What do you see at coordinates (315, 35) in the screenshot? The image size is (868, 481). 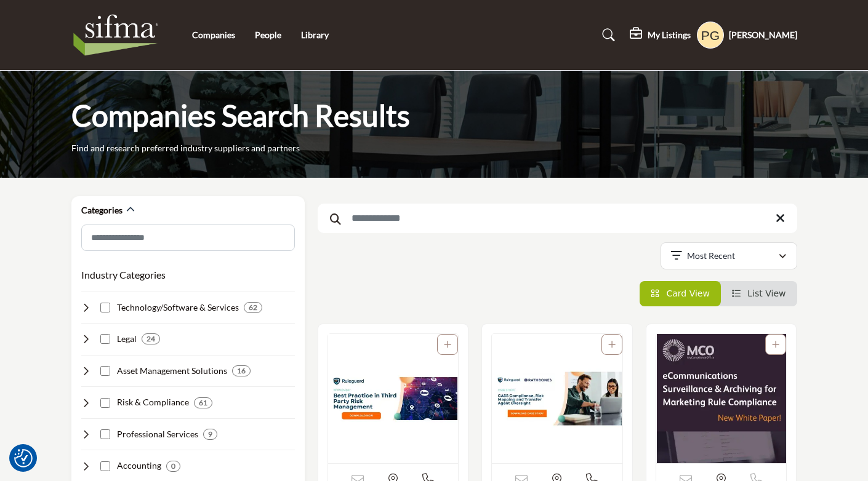 I see `a: Library` at bounding box center [315, 35].